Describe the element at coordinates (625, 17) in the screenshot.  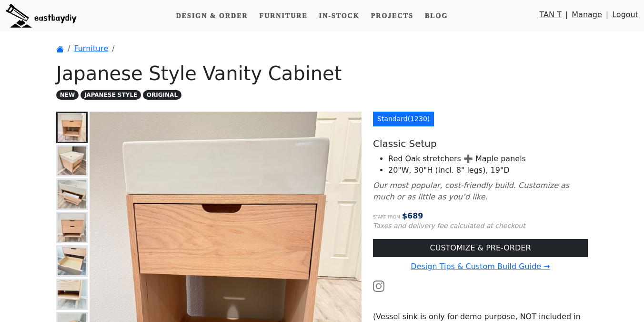
I see `a: Logout` at that location.